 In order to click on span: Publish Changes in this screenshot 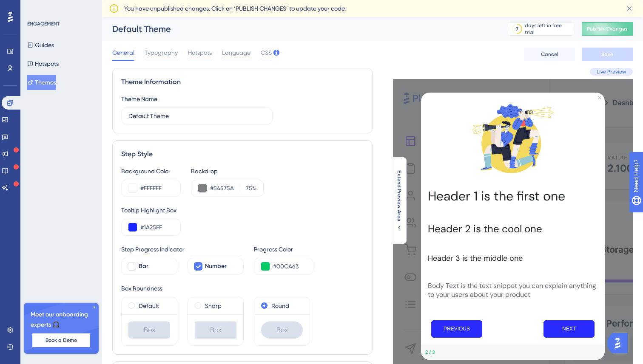, I will do `click(607, 29)`.